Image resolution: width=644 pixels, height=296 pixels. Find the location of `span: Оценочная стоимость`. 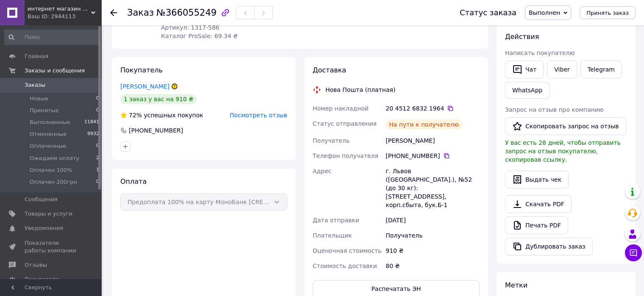

span: Оценочная стоимость is located at coordinates (347, 251).